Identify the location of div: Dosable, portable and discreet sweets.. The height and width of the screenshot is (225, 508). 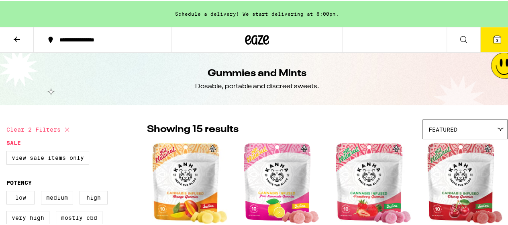
(257, 85).